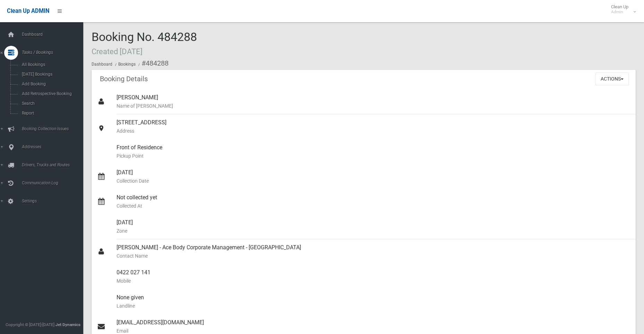  What do you see at coordinates (51, 94) in the screenshot?
I see `span: Add Retrospective Booking` at bounding box center [51, 94].